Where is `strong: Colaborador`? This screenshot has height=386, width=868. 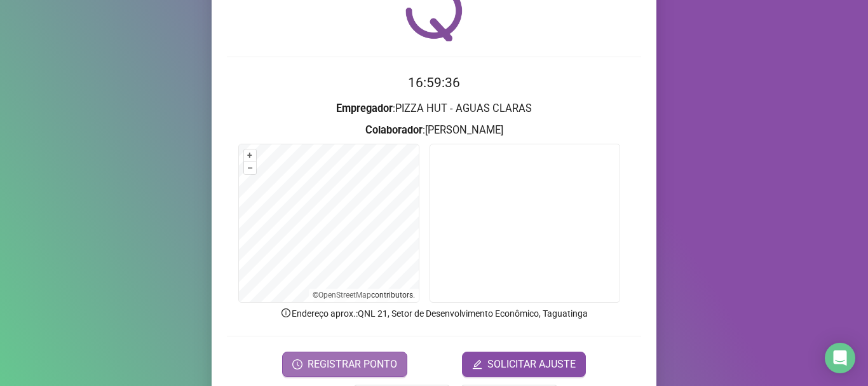 strong: Colaborador is located at coordinates (394, 130).